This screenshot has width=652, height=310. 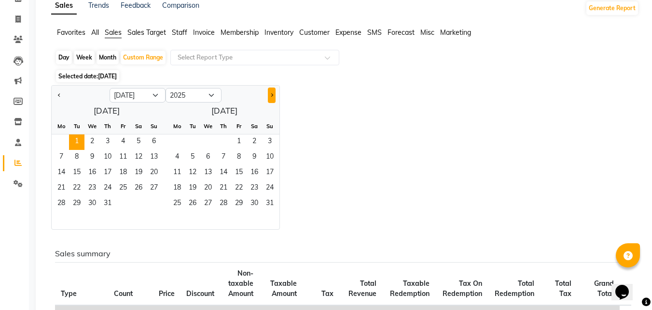 I want to click on span: 9, so click(x=92, y=157).